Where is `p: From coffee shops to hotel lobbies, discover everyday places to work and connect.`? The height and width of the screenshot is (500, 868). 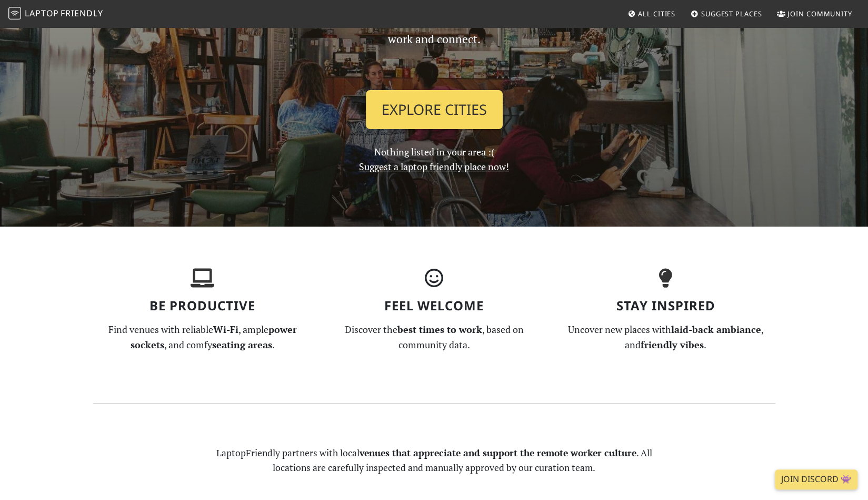
p: From coffee shops to hotel lobbies, discover everyday places to work and connect. is located at coordinates (434, 46).